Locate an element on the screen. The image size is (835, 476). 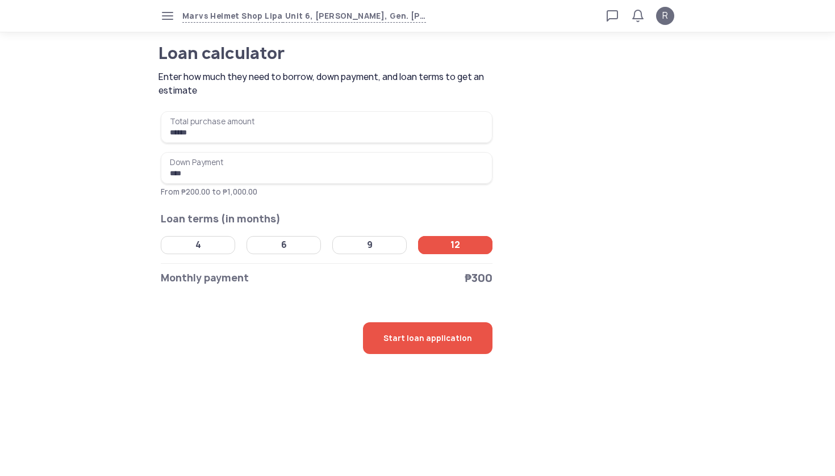
div: 4 is located at coordinates (198, 245).